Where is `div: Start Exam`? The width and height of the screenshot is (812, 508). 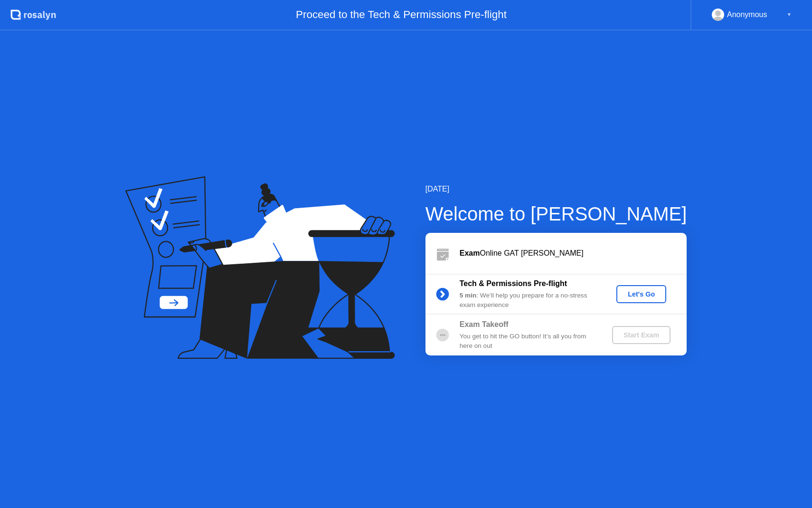
div: Start Exam is located at coordinates (641, 335).